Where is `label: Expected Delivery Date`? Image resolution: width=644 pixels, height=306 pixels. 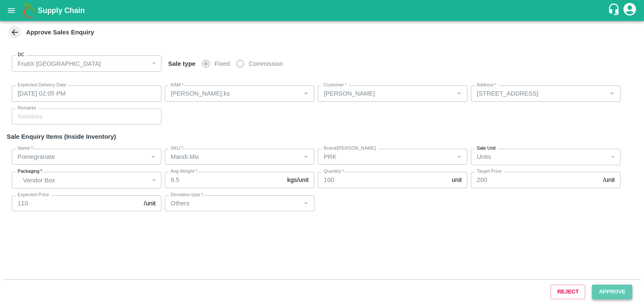 label: Expected Delivery Date is located at coordinates (42, 85).